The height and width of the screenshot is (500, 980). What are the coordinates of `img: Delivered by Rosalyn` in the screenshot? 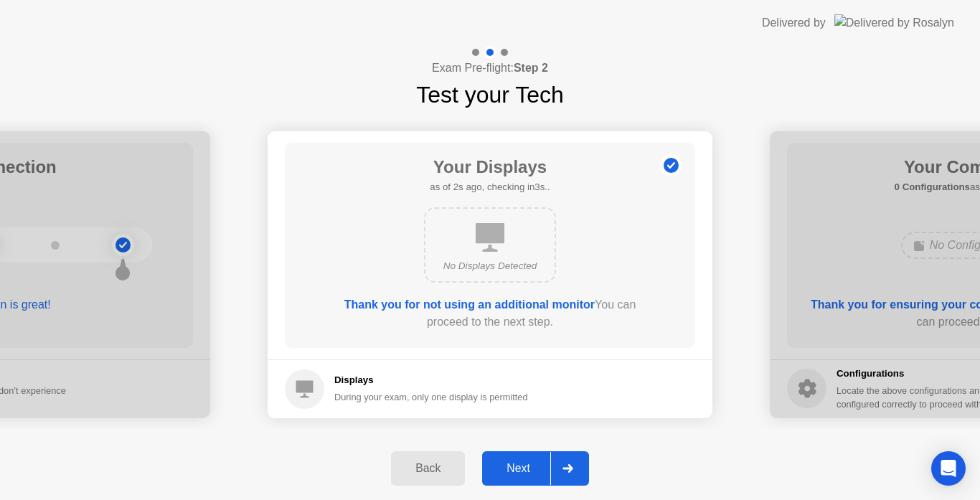 It's located at (893, 22).